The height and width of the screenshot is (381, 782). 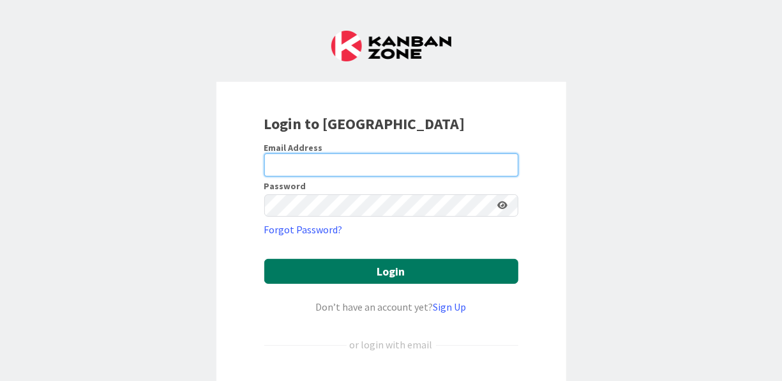 I want to click on a: Sign Up, so click(x=450, y=307).